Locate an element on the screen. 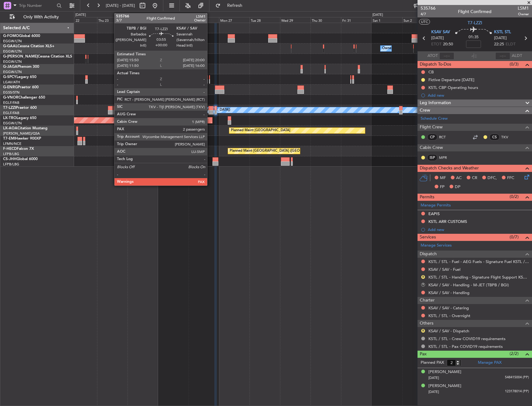 The width and height of the screenshot is (532, 406). span: ELDT is located at coordinates (510, 45).